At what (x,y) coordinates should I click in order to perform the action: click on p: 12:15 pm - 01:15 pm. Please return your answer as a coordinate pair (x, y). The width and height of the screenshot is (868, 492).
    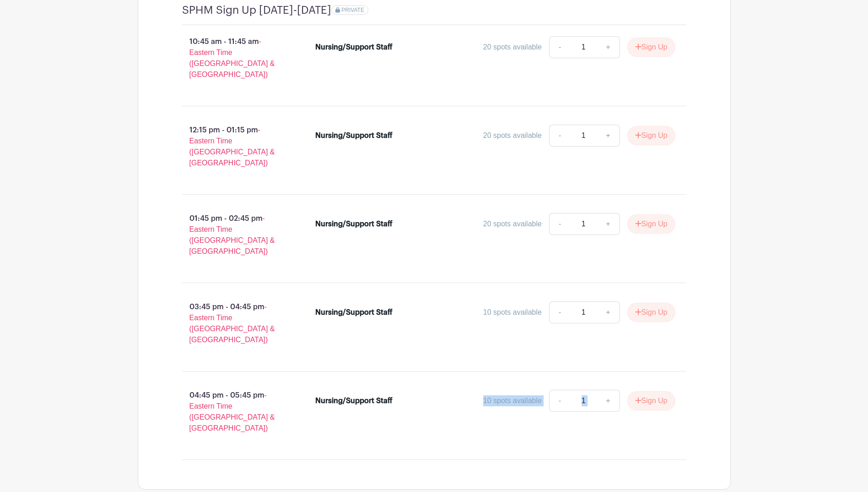
    Looking at the image, I should click on (234, 146).